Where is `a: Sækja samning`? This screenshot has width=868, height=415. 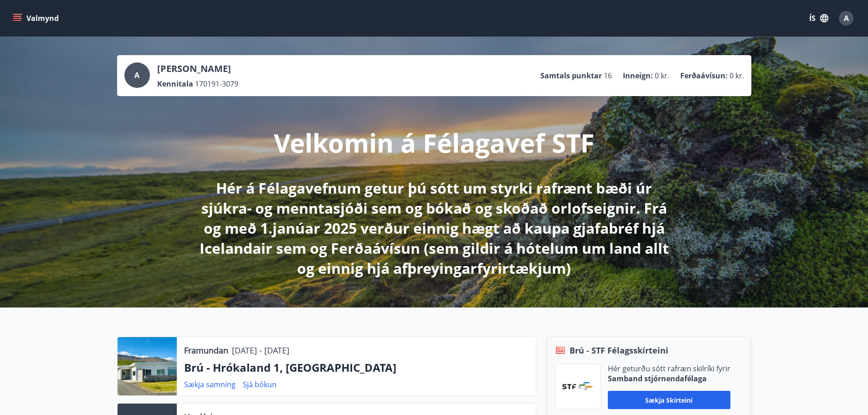 a: Sækja samning is located at coordinates (210, 384).